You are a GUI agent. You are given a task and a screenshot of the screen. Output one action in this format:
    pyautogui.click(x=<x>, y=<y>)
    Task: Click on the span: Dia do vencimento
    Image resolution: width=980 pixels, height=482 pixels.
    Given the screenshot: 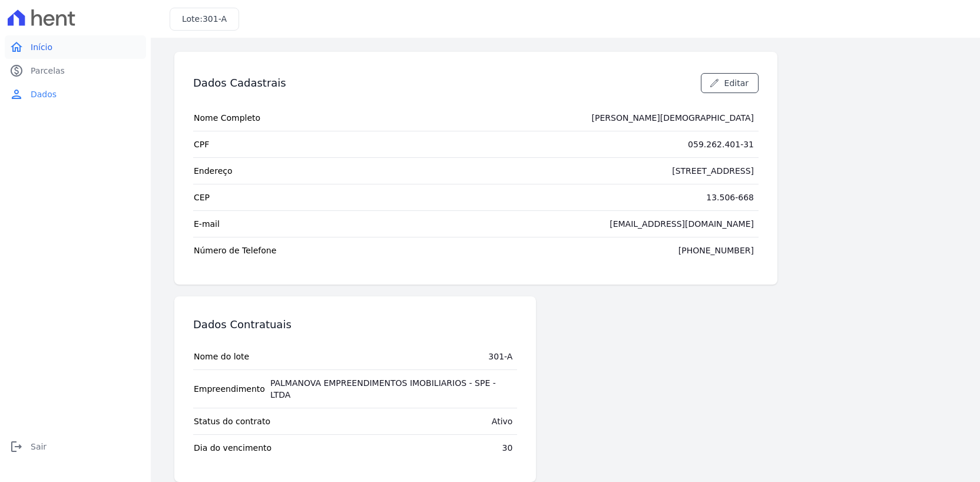 What is the action you would take?
    pyautogui.click(x=232, y=448)
    